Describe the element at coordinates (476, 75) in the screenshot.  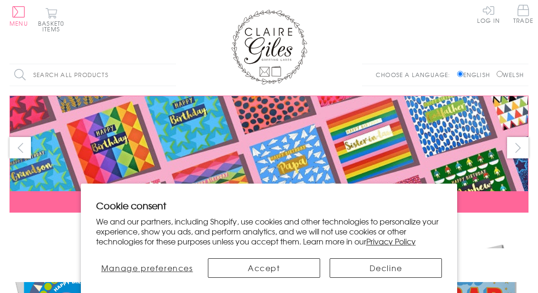
I see `label: English` at that location.